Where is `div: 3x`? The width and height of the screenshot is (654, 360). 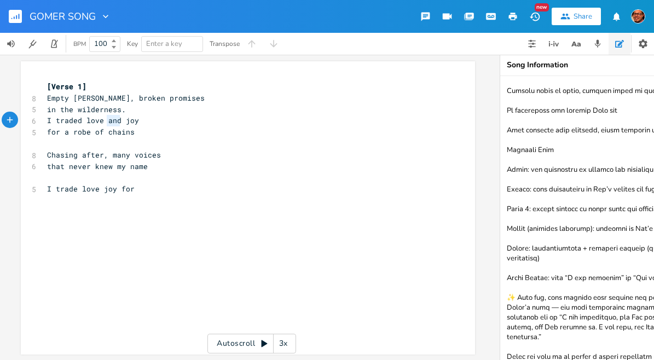
div: 3x is located at coordinates (284, 344).